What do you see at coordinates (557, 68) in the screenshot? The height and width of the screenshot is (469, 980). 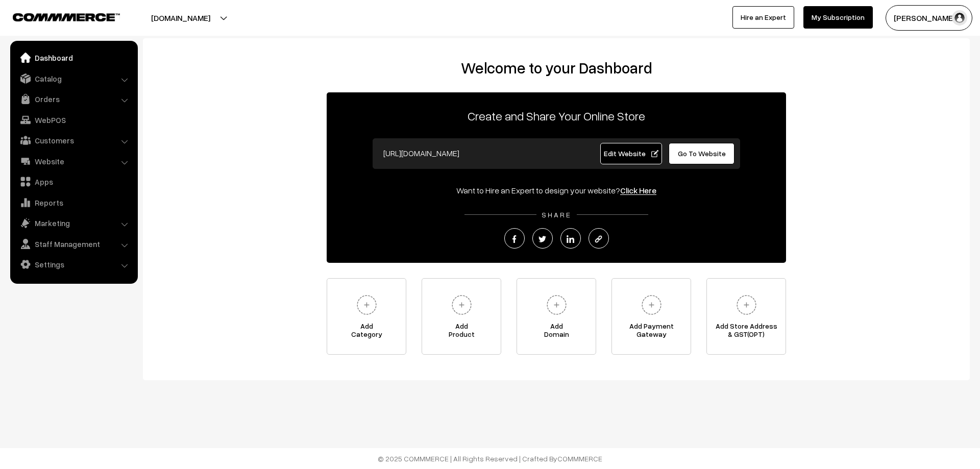 I see `h2: Welcome to your Dashboard` at bounding box center [557, 68].